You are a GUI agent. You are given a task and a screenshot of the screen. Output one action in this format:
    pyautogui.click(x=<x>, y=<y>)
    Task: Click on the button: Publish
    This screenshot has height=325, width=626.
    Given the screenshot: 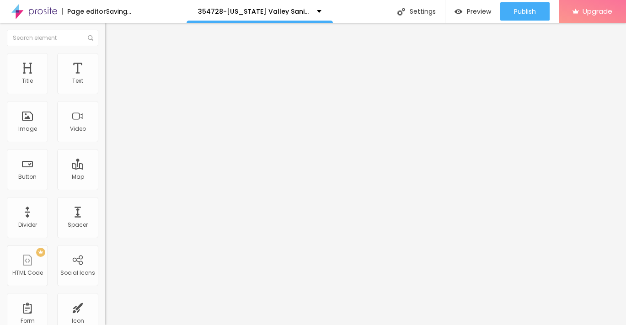 What is the action you would take?
    pyautogui.click(x=525, y=11)
    